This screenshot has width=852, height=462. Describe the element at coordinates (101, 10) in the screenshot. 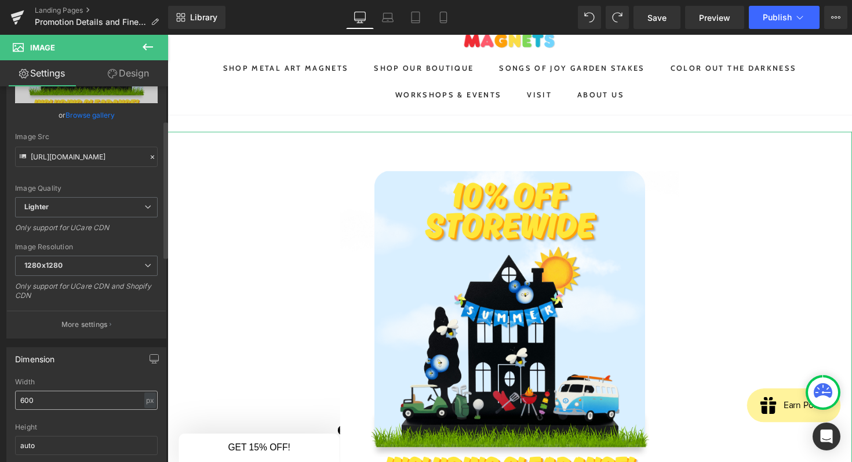

I see `a: Landing Pages` at that location.